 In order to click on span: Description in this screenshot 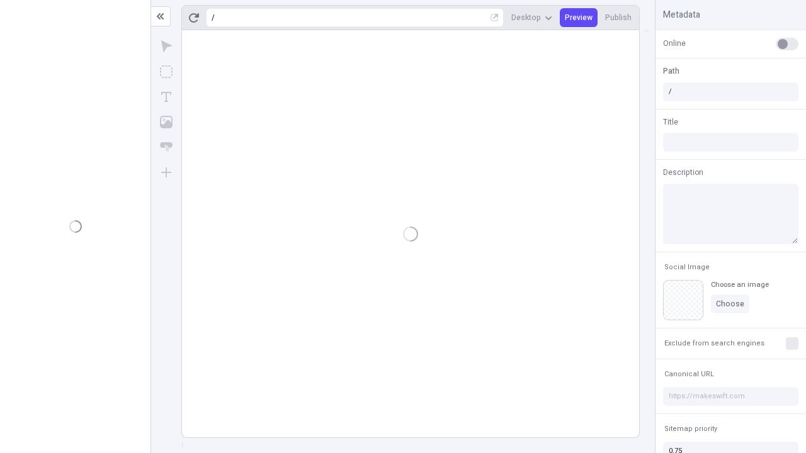, I will do `click(683, 172)`.